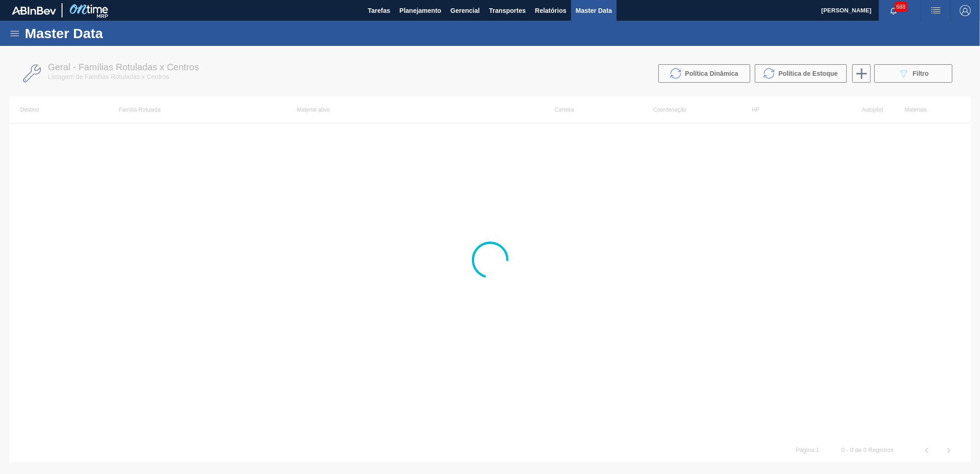 The width and height of the screenshot is (980, 474). I want to click on span: Relatórios, so click(551, 11).